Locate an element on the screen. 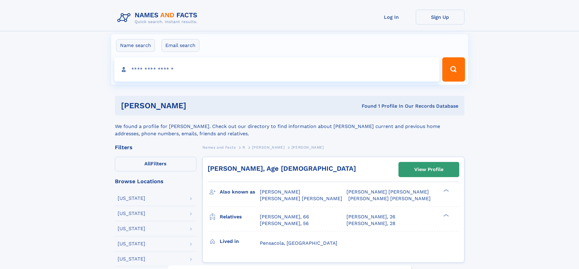 This screenshot has width=579, height=269. a: Names and Facts is located at coordinates (219, 147).